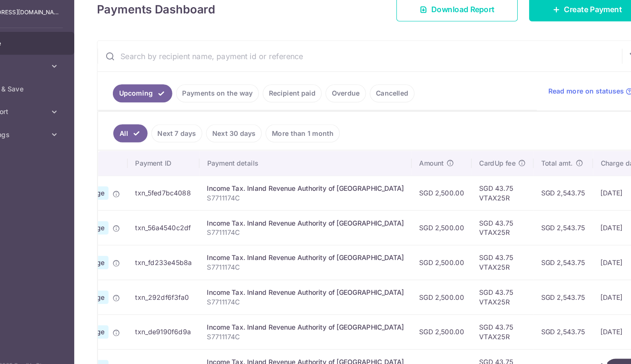  Describe the element at coordinates (234, 105) in the screenshot. I see `a: Payments on the way` at that location.